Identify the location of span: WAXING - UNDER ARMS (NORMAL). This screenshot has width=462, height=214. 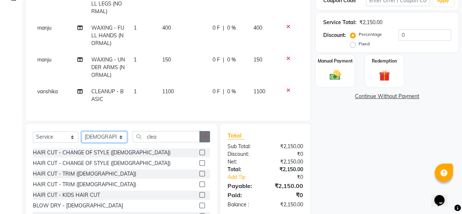
(108, 67).